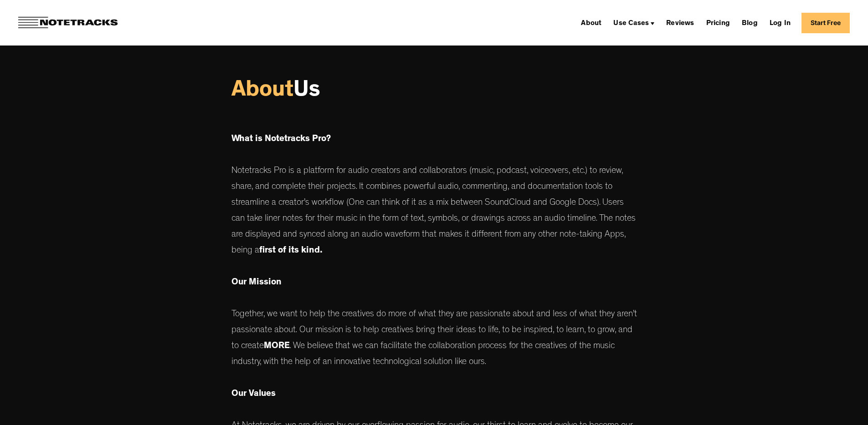 Image resolution: width=868 pixels, height=425 pixels. I want to click on strong: Our Values, so click(253, 395).